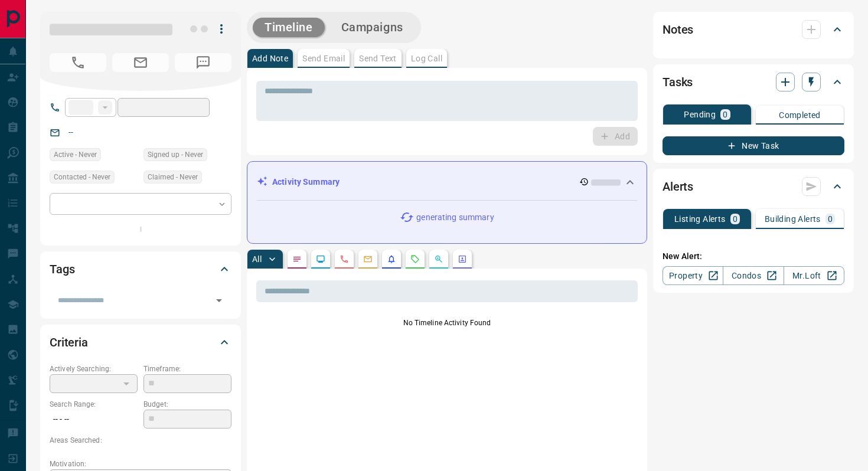  What do you see at coordinates (447, 182) in the screenshot?
I see `div: Activity Summary` at bounding box center [447, 182].